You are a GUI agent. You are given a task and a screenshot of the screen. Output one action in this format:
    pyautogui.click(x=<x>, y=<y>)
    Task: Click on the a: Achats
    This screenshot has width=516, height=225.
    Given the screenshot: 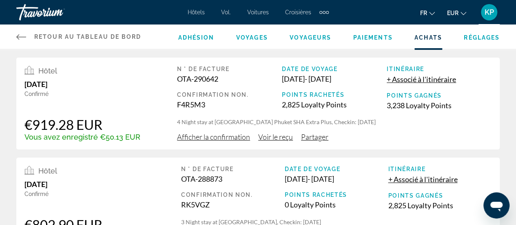 What is the action you would take?
    pyautogui.click(x=429, y=38)
    